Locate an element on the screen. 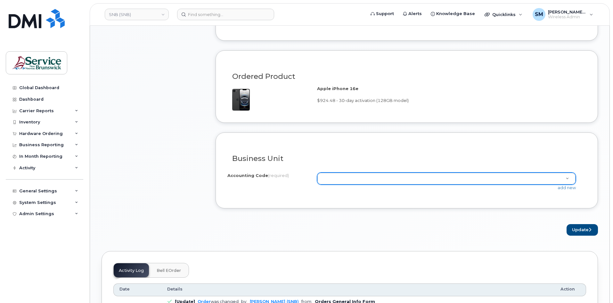 The image size is (613, 303). a: Knowledge Base is located at coordinates (453, 14).